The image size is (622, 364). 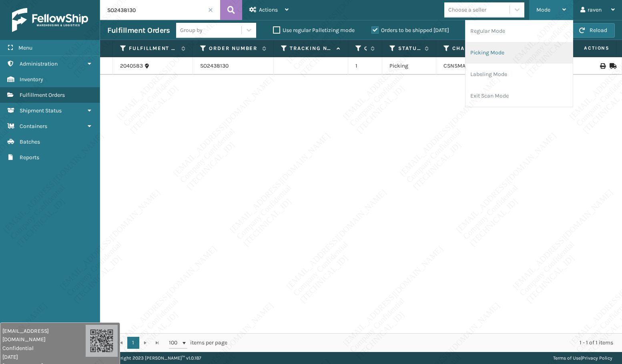 I want to click on span: 100, so click(x=175, y=343).